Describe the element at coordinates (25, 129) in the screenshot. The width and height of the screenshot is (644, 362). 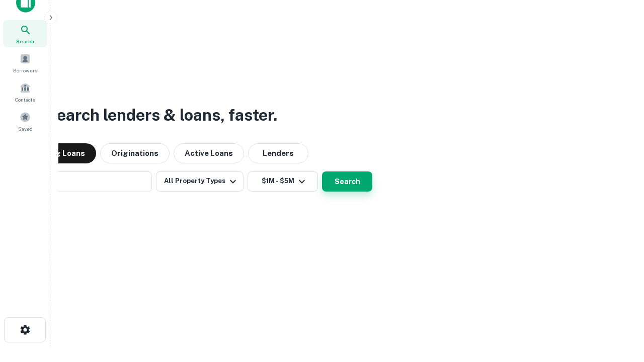
I see `span: Saved` at that location.